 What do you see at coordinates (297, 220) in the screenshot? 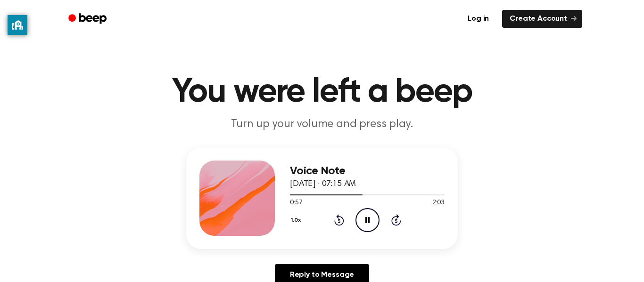
I see `button: 1.0x` at bounding box center [297, 220].